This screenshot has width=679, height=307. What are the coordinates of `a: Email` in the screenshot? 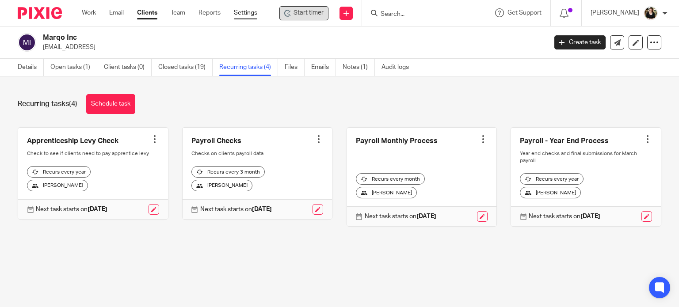 It's located at (116, 13).